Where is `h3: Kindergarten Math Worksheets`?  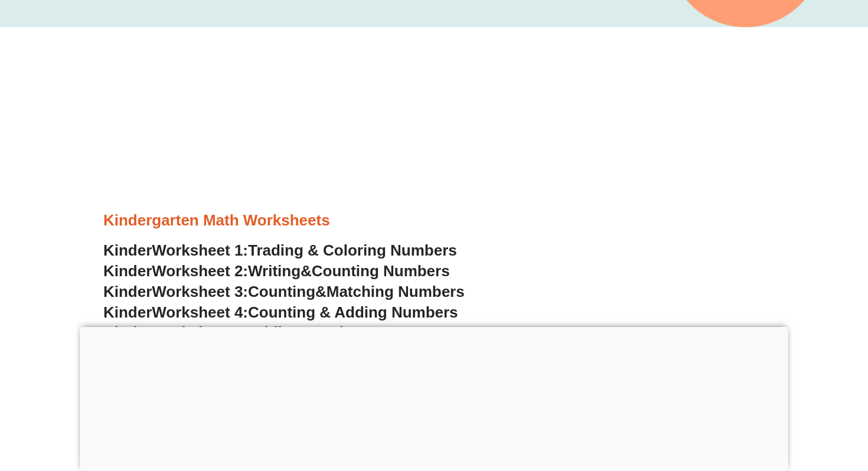 h3: Kindergarten Math Worksheets is located at coordinates (434, 220).